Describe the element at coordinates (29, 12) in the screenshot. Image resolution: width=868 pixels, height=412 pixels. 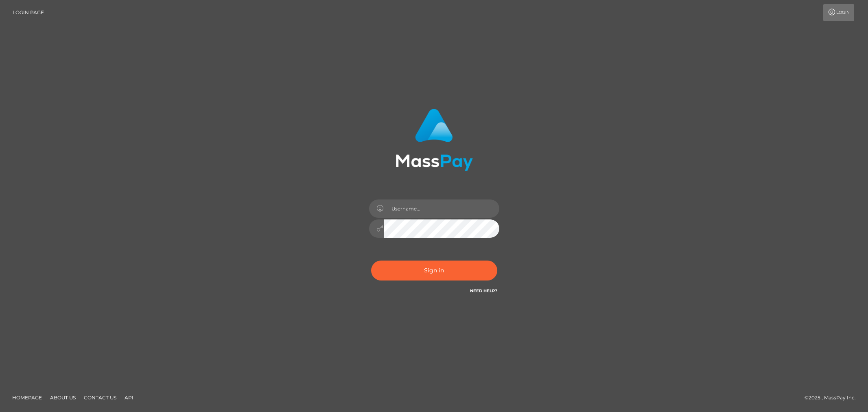
I see `a: Login Page` at that location.